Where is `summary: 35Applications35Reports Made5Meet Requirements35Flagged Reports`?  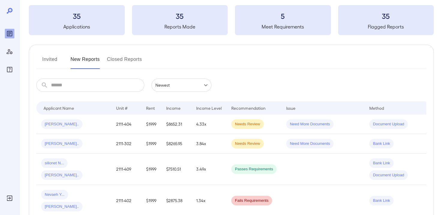 summary: 35Applications35Reports Made5Meet Requirements35Flagged Reports is located at coordinates (231, 20).